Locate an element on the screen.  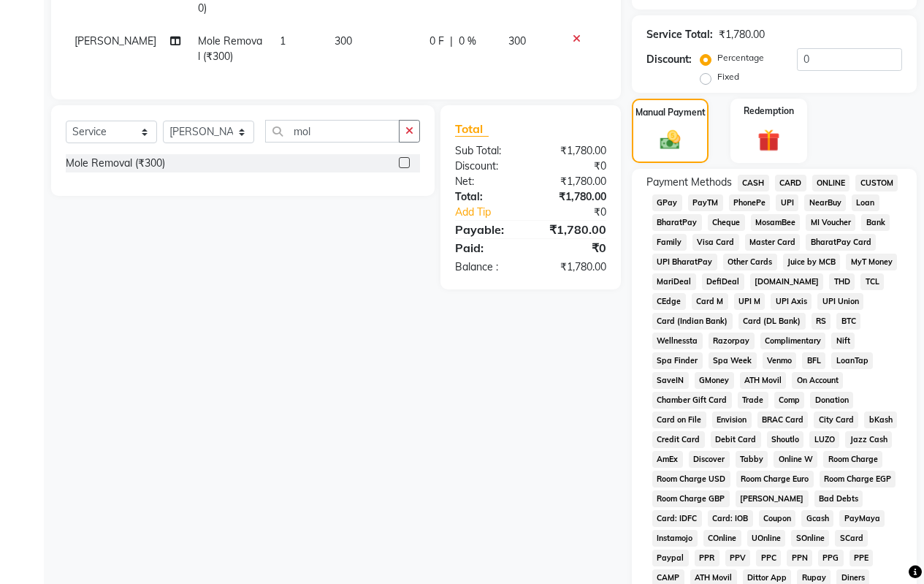
span: THD is located at coordinates (842, 281).